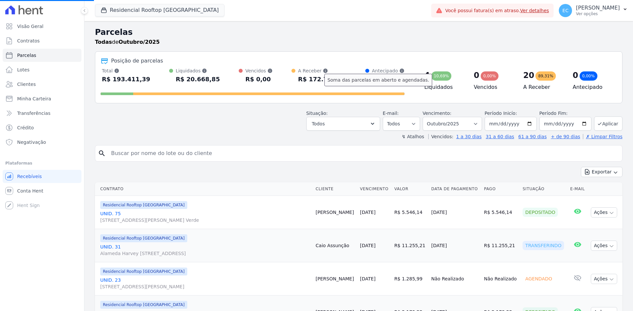 The width and height of the screenshot is (633, 311). Describe the element at coordinates (30, 191) in the screenshot. I see `span: Conta Hent` at that location.